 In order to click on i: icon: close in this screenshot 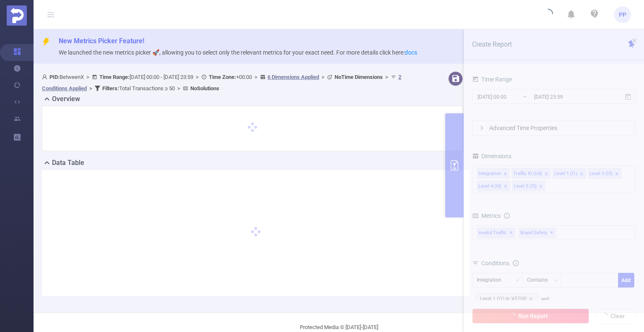, I will do `click(634, 41)`.